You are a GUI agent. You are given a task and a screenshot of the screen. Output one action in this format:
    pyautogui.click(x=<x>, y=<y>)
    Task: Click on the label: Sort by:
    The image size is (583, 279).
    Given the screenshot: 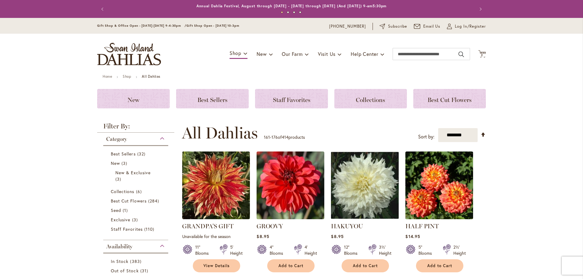 What is the action you would take?
    pyautogui.click(x=427, y=137)
    